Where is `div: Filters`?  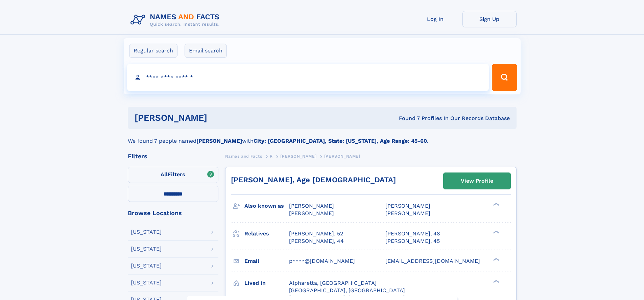
div: Filters is located at coordinates (173, 156).